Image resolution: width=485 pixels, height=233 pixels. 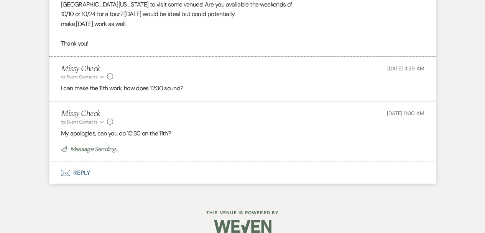 I want to click on button: Reply, so click(x=243, y=173).